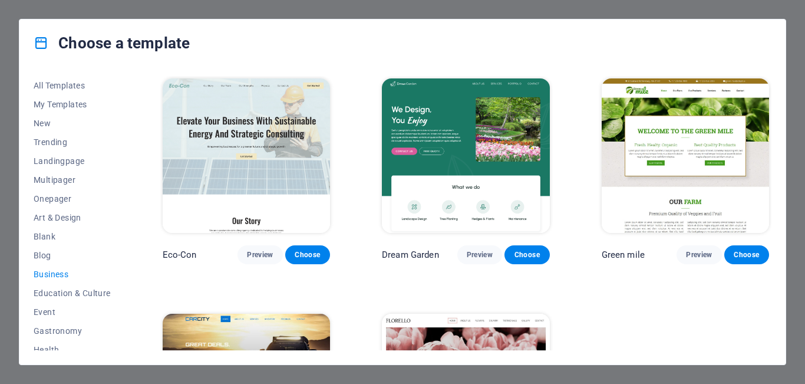  I want to click on button: Blog, so click(72, 255).